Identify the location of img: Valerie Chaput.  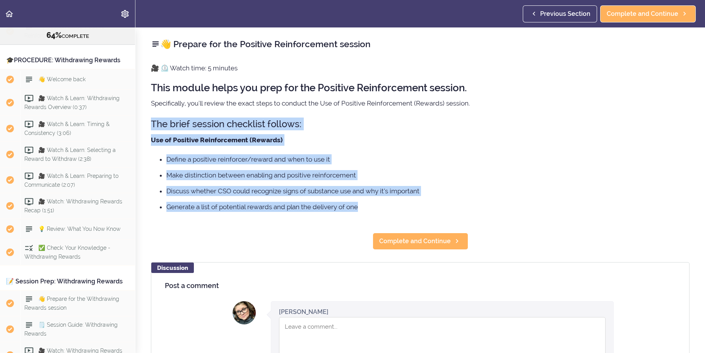
(244, 313).